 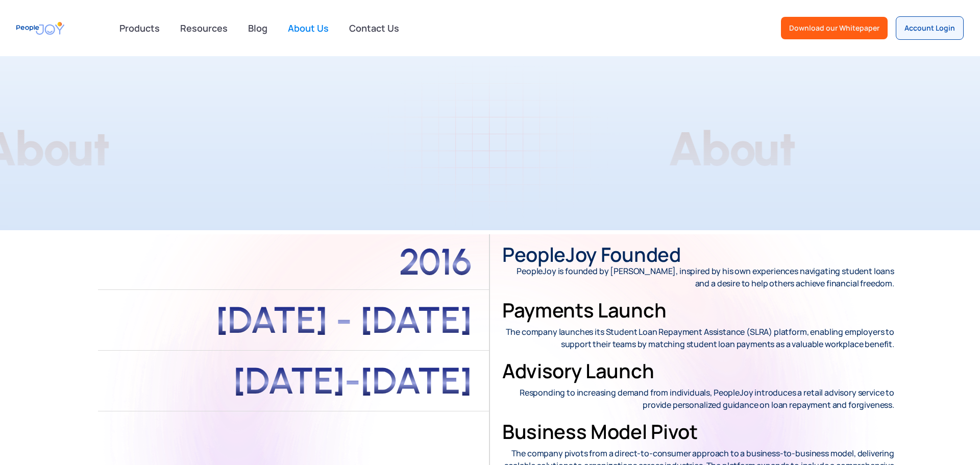 What do you see at coordinates (929, 28) in the screenshot?
I see `a: Account Login` at bounding box center [929, 28].